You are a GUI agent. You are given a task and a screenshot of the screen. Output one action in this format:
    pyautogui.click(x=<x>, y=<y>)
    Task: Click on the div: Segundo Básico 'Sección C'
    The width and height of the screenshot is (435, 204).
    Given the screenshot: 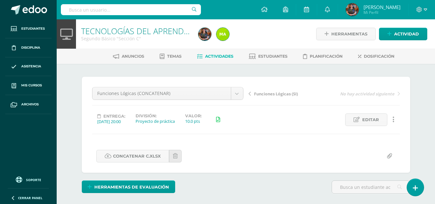 What is the action you would take?
    pyautogui.click(x=136, y=38)
    